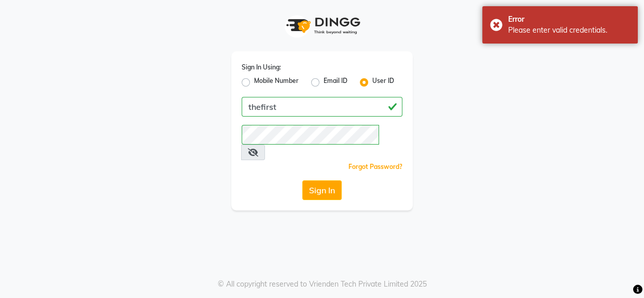 The width and height of the screenshot is (644, 298). Describe the element at coordinates (276, 83) in the screenshot. I see `label: Mobile Number` at that location.